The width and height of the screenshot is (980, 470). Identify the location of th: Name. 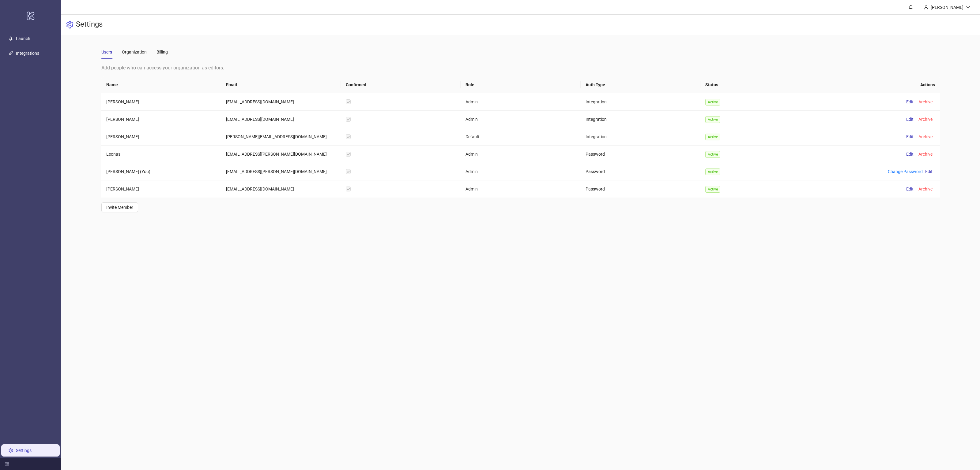
(161, 85).